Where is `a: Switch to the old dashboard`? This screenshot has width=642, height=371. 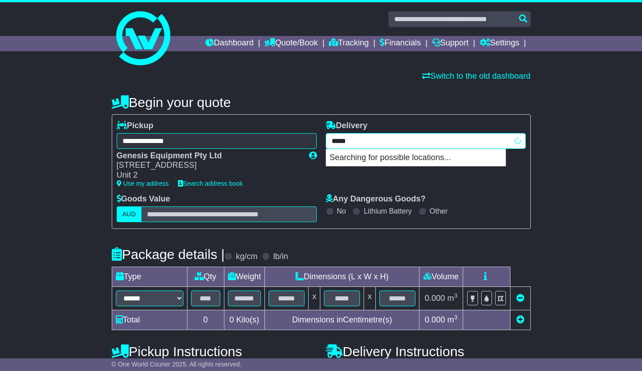
a: Switch to the old dashboard is located at coordinates (476, 76).